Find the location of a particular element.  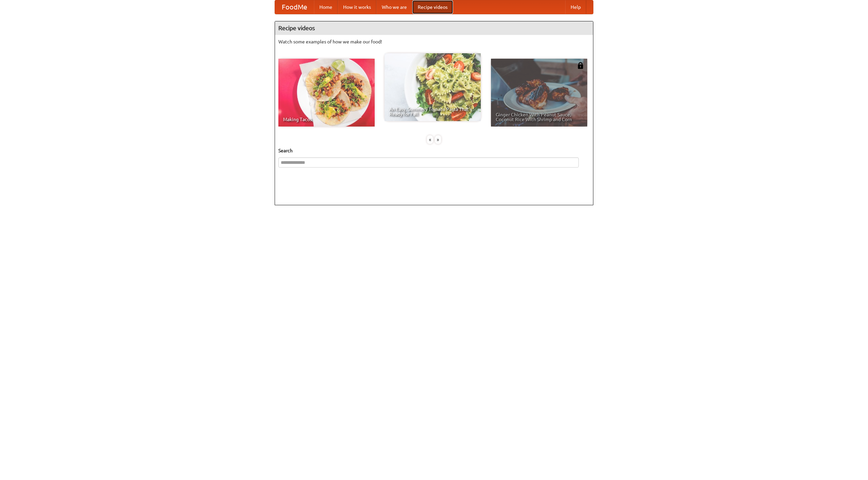

a: How it works is located at coordinates (357, 8).